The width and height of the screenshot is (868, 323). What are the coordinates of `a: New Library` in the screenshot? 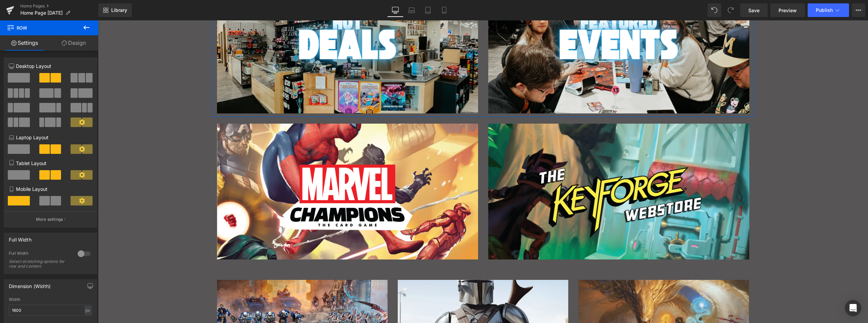 It's located at (115, 10).